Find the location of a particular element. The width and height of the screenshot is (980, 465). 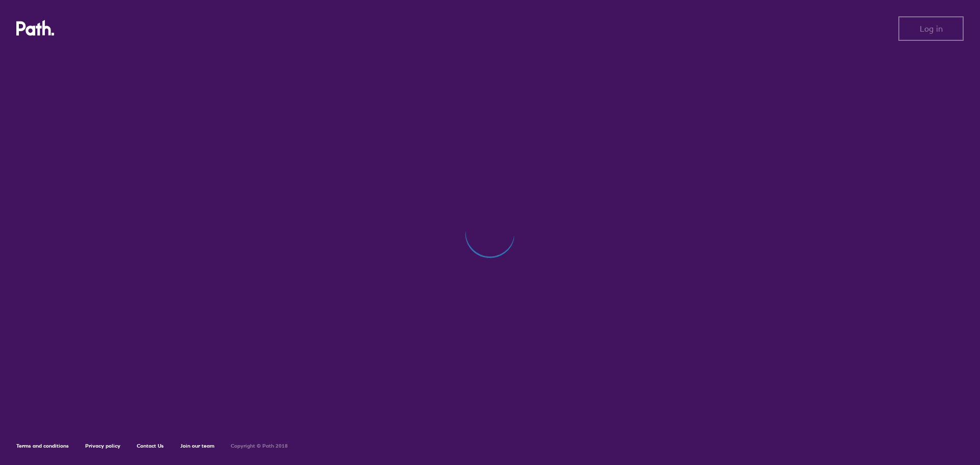

span: Log in is located at coordinates (931, 29).